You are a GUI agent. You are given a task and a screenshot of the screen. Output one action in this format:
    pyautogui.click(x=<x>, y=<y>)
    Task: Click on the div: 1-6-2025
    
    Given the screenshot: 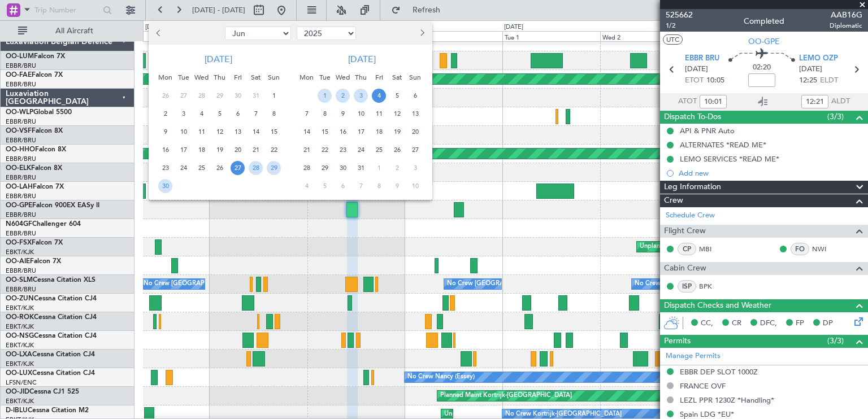 What is the action you would take?
    pyautogui.click(x=274, y=95)
    